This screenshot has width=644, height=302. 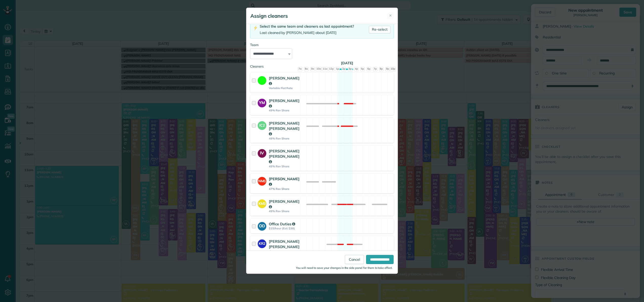 What do you see at coordinates (262, 226) in the screenshot?
I see `strong: OD` at bounding box center [262, 226].